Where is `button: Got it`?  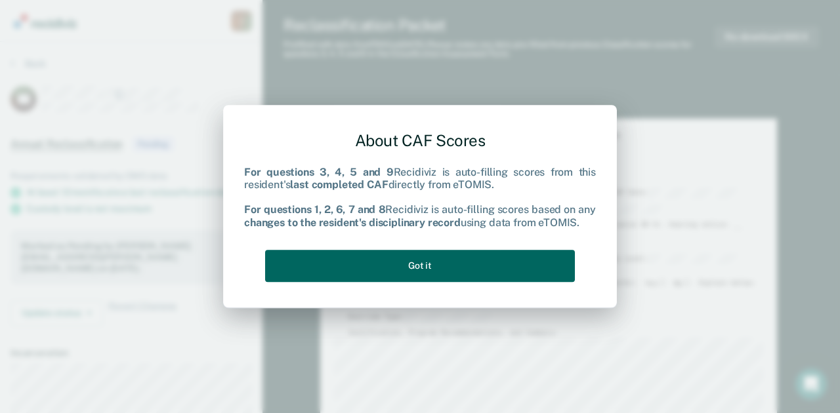 button: Got it is located at coordinates (420, 266).